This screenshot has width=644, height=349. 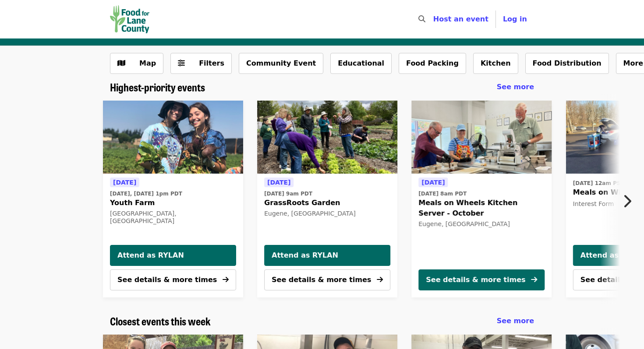 What do you see at coordinates (137, 63) in the screenshot?
I see `button: Show map view` at bounding box center [137, 63].